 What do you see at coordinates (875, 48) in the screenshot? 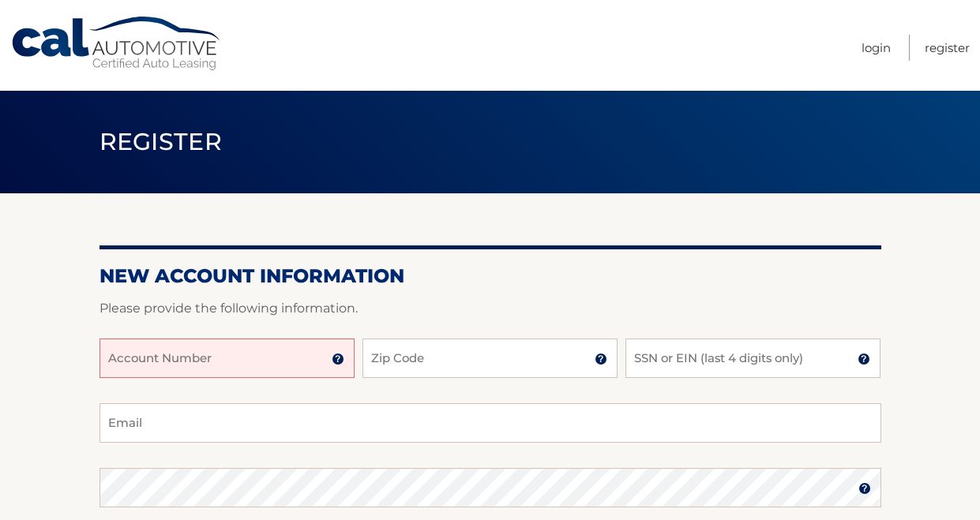
I see `a: Login` at bounding box center [875, 48].